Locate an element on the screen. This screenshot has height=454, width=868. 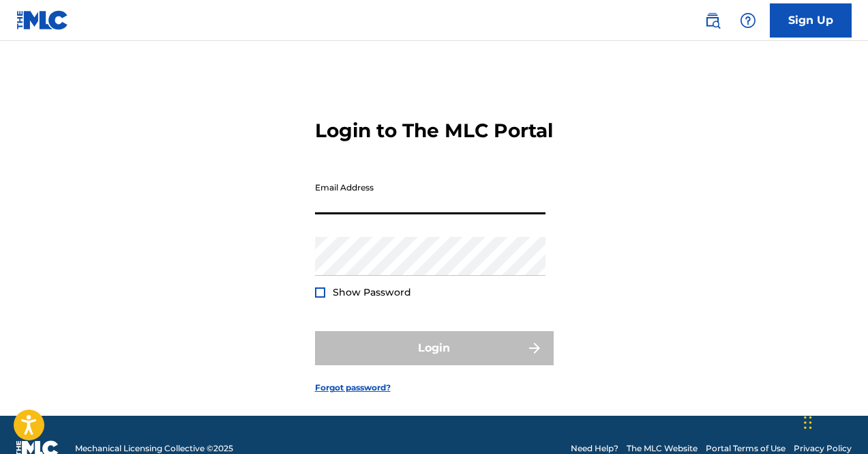
img: help is located at coordinates (748, 20).